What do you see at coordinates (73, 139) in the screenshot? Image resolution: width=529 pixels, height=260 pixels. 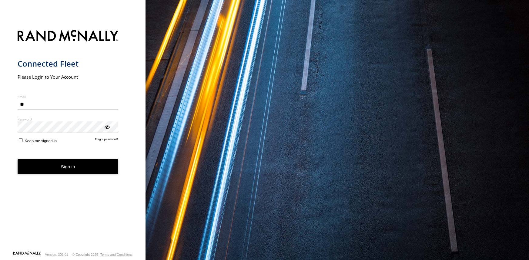 I see `form: main` at bounding box center [73, 139].